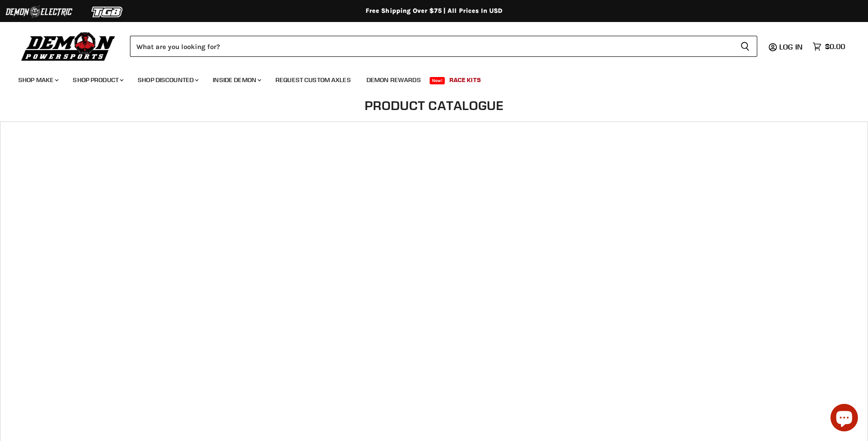 Image resolution: width=868 pixels, height=441 pixels. What do you see at coordinates (98, 79) in the screenshot?
I see `a: Shop Product` at bounding box center [98, 79].